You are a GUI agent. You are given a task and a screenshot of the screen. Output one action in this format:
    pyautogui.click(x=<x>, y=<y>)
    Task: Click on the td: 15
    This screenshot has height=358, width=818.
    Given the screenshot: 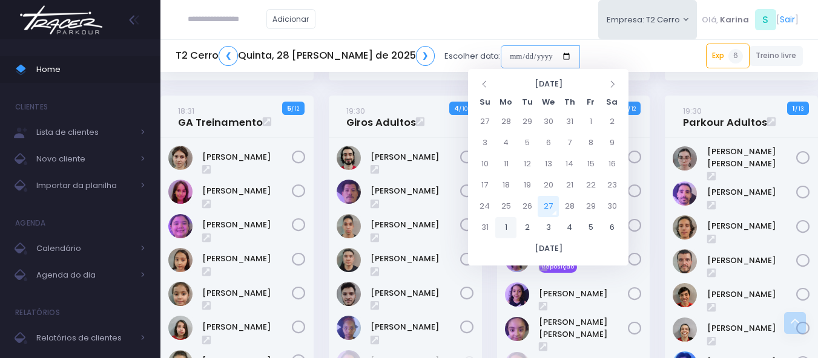 What is the action you would take?
    pyautogui.click(x=590, y=164)
    